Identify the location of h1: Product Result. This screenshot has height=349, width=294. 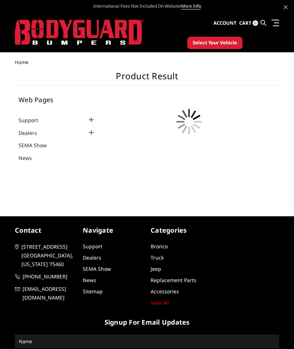
(147, 79).